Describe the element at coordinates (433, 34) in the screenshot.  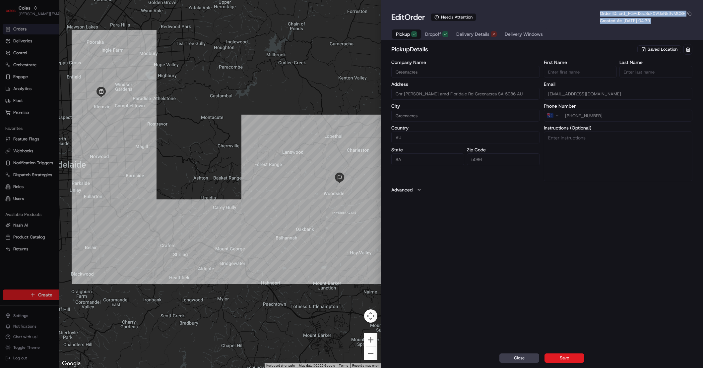
I see `span: Dropoff` at that location.